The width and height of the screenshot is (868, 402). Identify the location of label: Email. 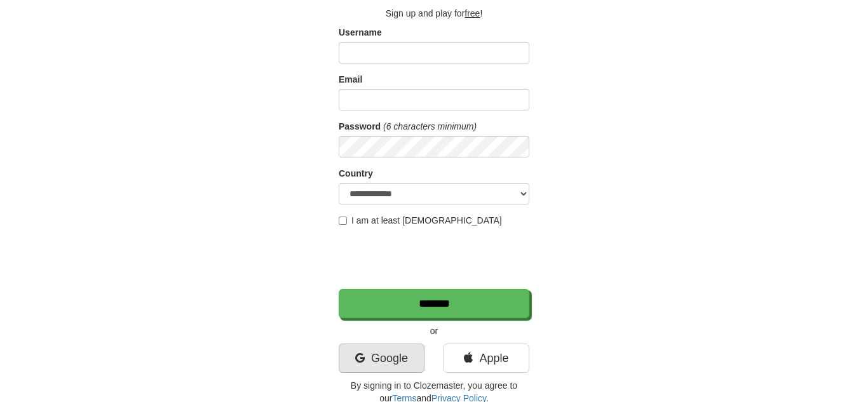
(350, 79).